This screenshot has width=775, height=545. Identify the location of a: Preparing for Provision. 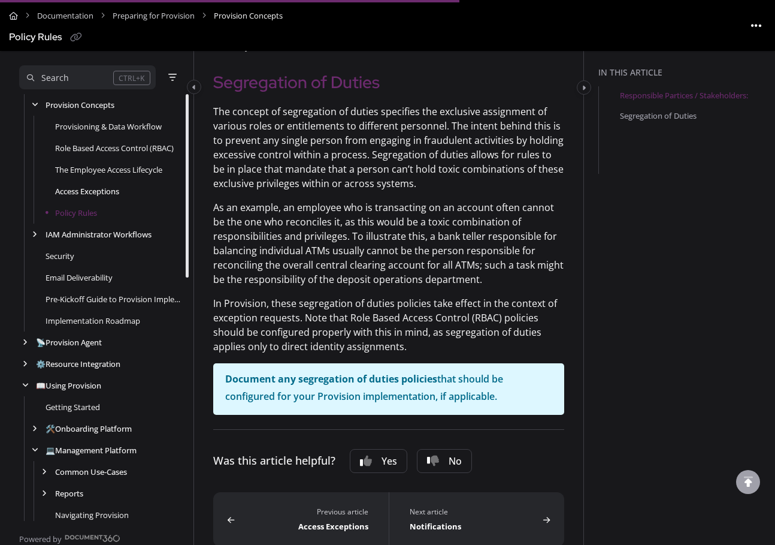
(153, 16).